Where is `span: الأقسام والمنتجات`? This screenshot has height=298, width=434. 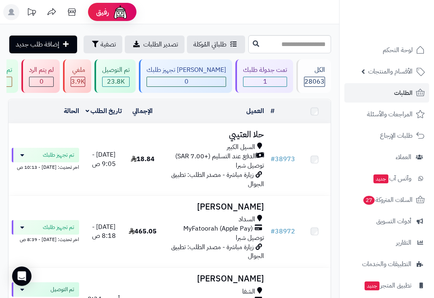 span: الأقسام والمنتجات is located at coordinates (390, 71).